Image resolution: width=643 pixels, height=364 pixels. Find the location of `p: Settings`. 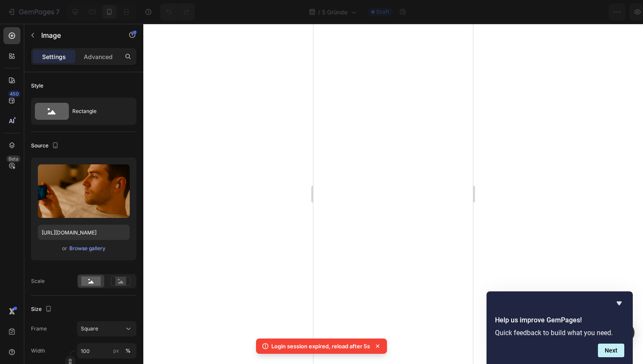

p: Settings is located at coordinates (54, 57).